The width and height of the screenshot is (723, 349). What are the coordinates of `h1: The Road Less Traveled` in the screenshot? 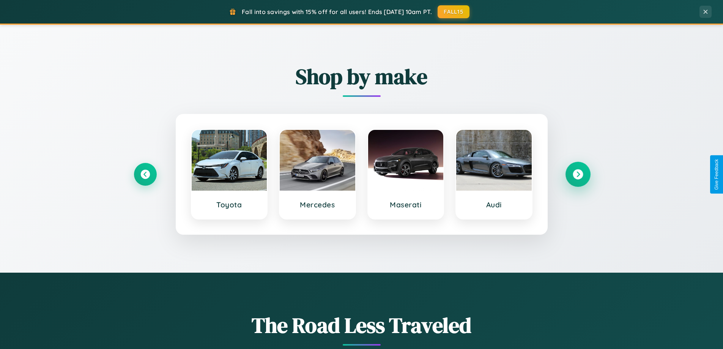 It's located at (362, 325).